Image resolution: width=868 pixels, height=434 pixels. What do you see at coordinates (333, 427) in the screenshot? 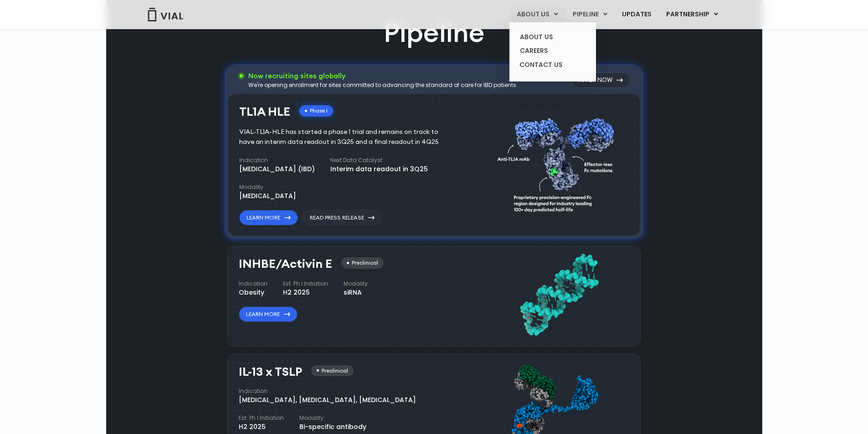
I see `div: Bi-specific antibody` at bounding box center [333, 427].